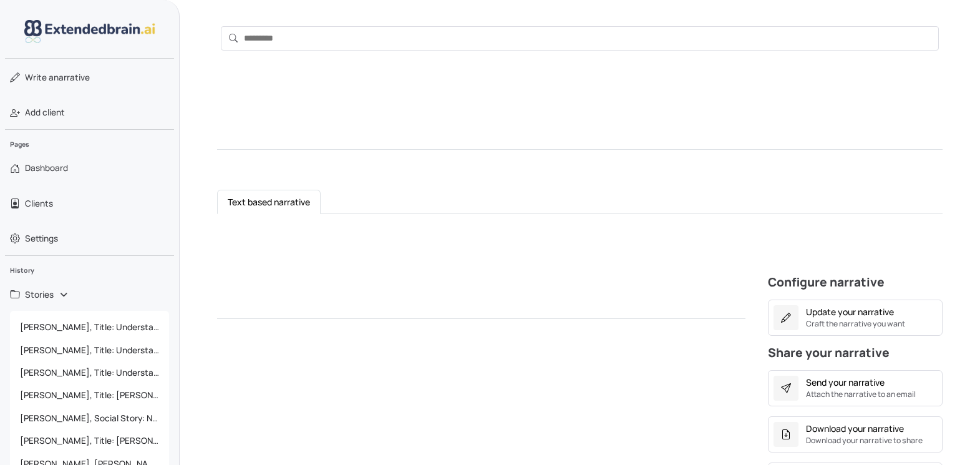 The width and height of the screenshot is (980, 465). What do you see at coordinates (269, 202) in the screenshot?
I see `button: Text based narrative` at bounding box center [269, 202].